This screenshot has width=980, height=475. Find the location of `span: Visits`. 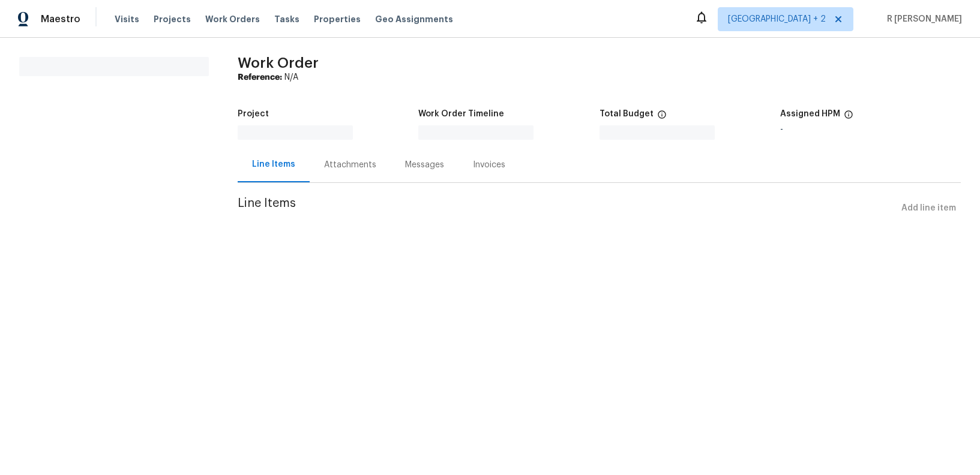

span: Visits is located at coordinates (127, 19).